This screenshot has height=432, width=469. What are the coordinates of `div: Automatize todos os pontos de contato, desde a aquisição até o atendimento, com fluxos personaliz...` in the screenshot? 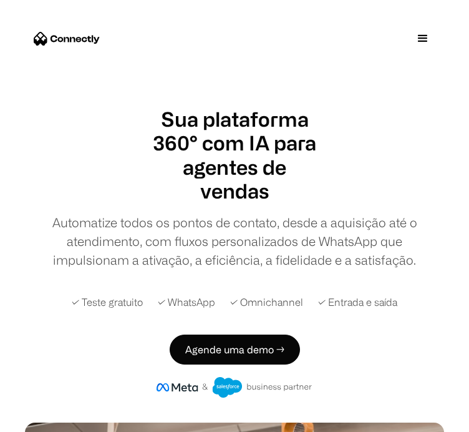 It's located at (235, 241).